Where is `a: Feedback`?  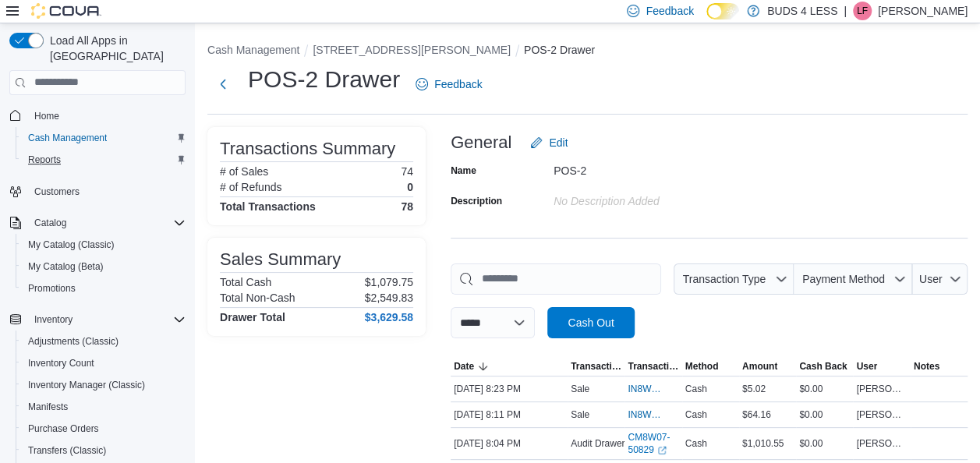
a: Feedback is located at coordinates (448, 84).